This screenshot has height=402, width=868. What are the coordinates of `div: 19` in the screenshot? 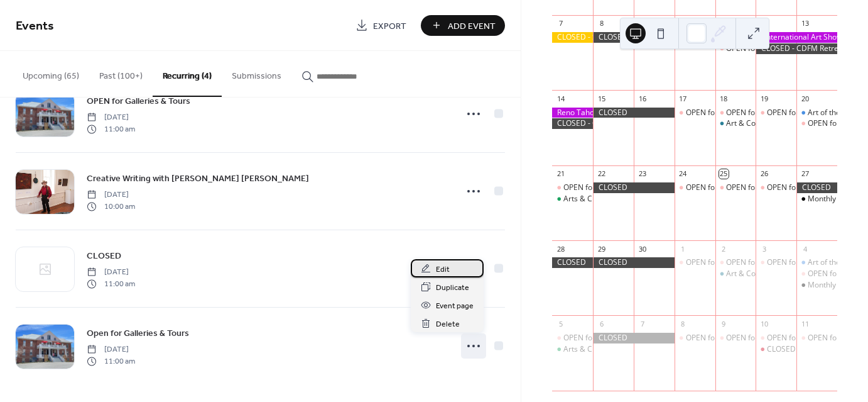 It's located at (764, 98).